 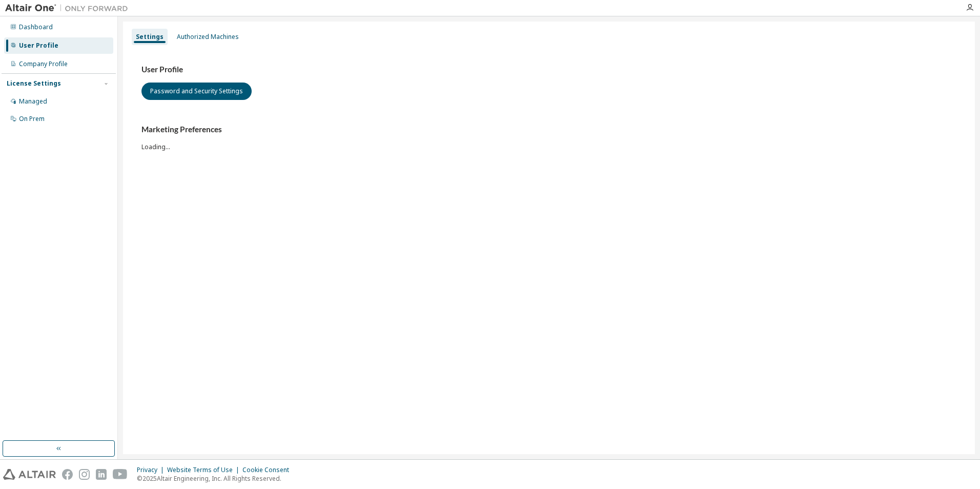 I want to click on h3: Marketing Preferences, so click(x=549, y=130).